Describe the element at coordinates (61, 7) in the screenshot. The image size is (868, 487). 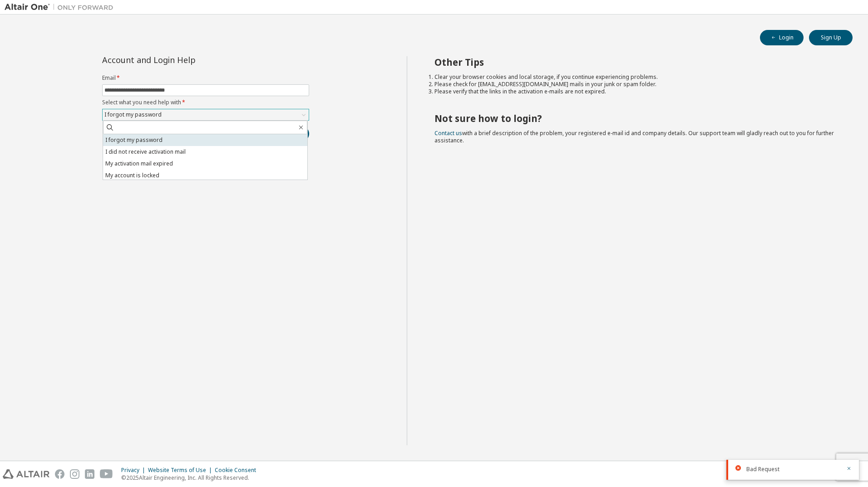
I see `img: Altair One` at that location.